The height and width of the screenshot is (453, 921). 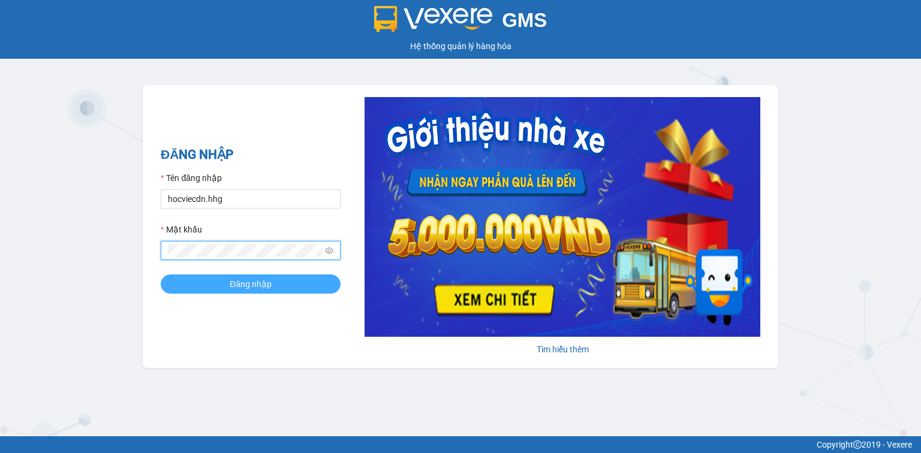 What do you see at coordinates (858, 445) in the screenshot?
I see `span: copyright` at bounding box center [858, 445].